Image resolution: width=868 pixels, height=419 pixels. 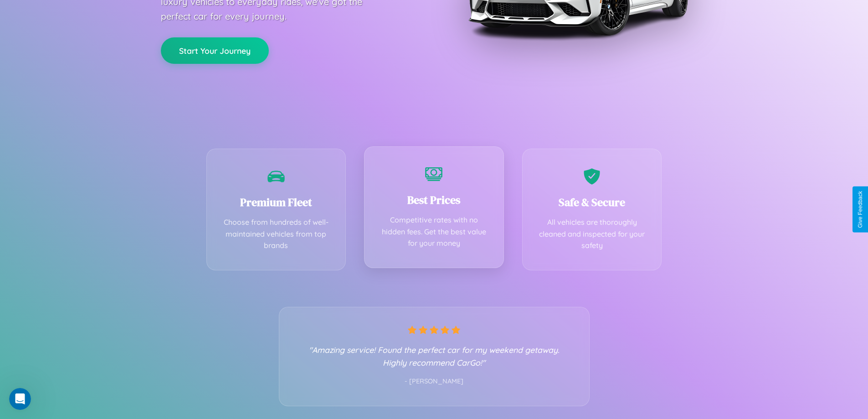 I want to click on div: Give Feedback, so click(x=860, y=209).